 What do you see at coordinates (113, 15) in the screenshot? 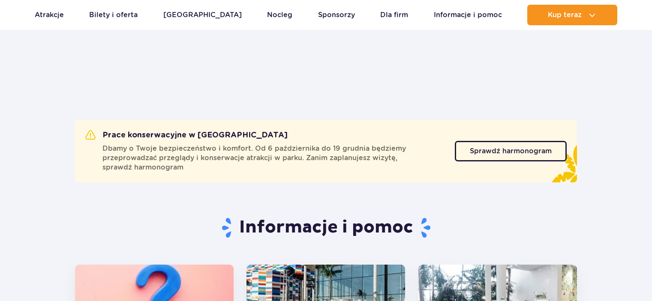
I see `a: Bilety i oferta` at bounding box center [113, 15].